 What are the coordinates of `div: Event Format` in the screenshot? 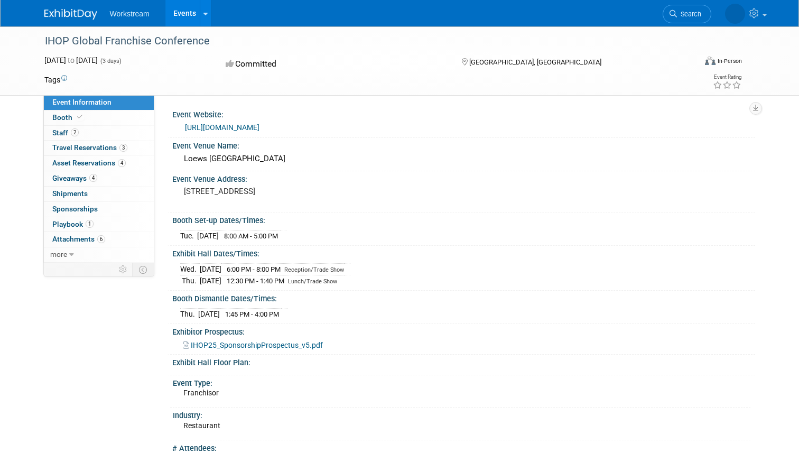 It's located at (690, 63).